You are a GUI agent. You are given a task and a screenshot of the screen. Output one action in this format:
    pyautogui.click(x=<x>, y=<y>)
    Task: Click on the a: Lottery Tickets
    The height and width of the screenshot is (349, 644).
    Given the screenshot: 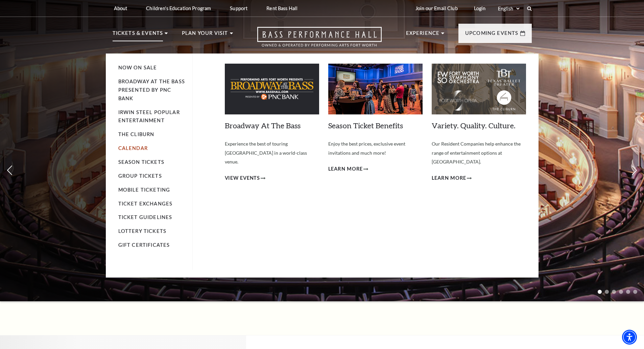 What is the action you would take?
    pyautogui.click(x=142, y=231)
    